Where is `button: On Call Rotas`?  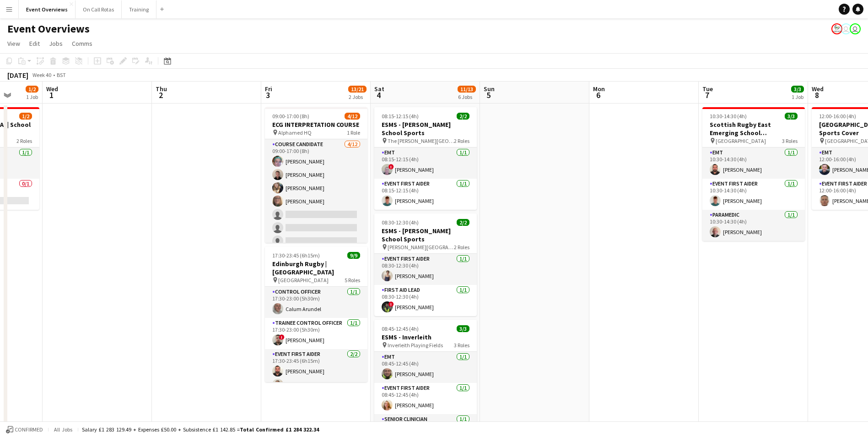
button: On Call Rotas is located at coordinates (98, 9).